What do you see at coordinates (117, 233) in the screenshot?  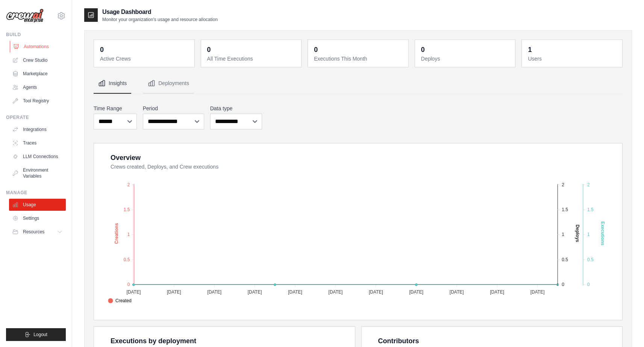 I see `text: Creations` at bounding box center [117, 233].